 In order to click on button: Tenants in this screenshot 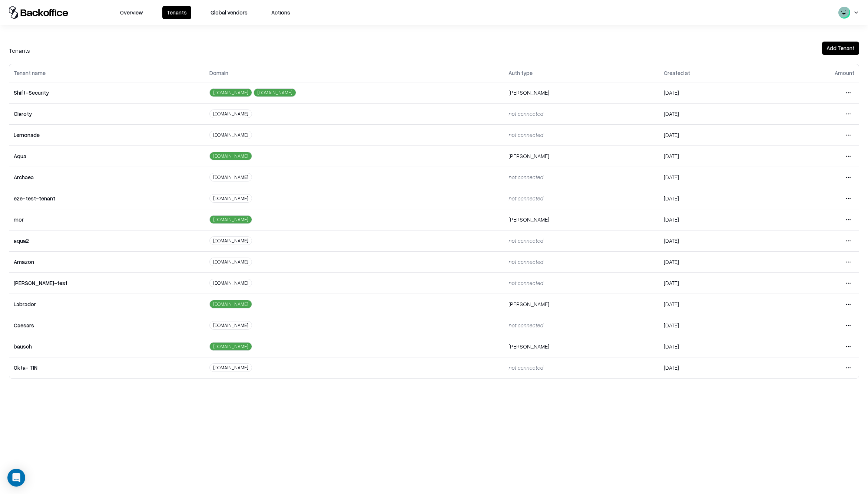, I will do `click(177, 13)`.